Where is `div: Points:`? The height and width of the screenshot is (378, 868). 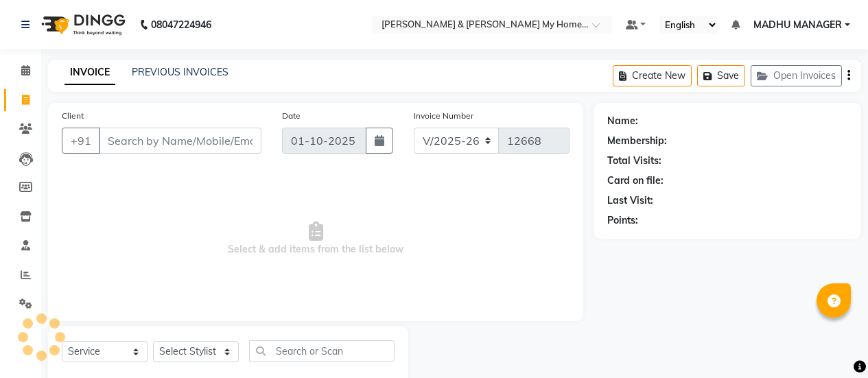 div: Points: is located at coordinates (622, 220).